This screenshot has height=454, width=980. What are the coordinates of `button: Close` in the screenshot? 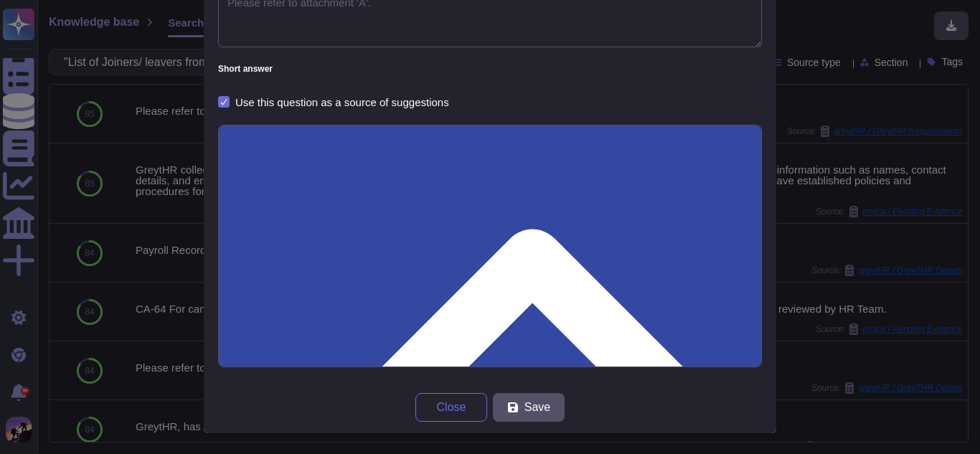 It's located at (451, 407).